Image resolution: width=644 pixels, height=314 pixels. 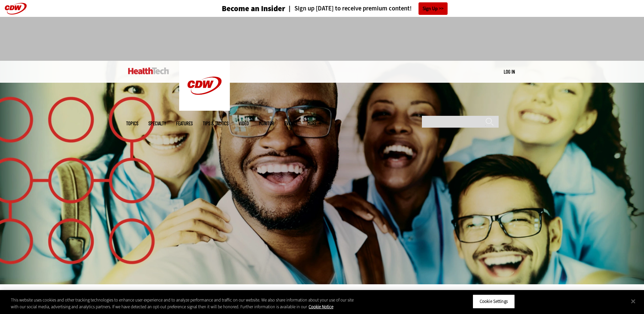 I want to click on a: Tips & Tactics, so click(x=216, y=123).